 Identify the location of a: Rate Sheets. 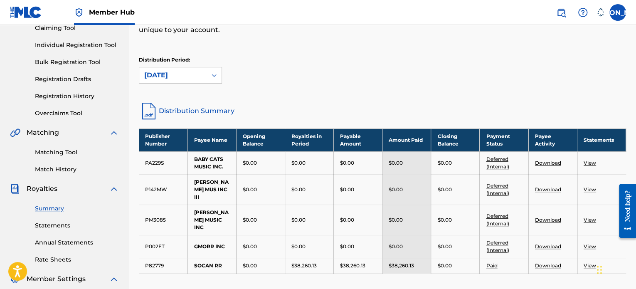
(77, 259).